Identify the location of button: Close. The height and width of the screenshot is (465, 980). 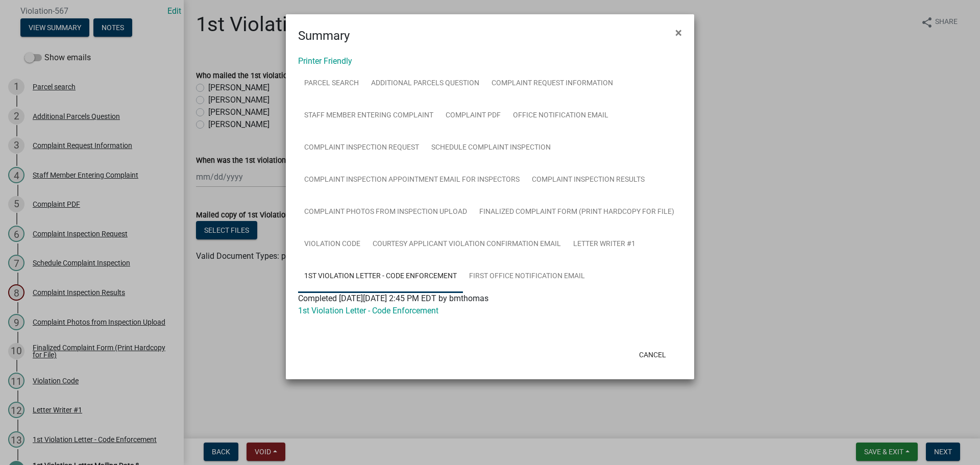
(678, 33).